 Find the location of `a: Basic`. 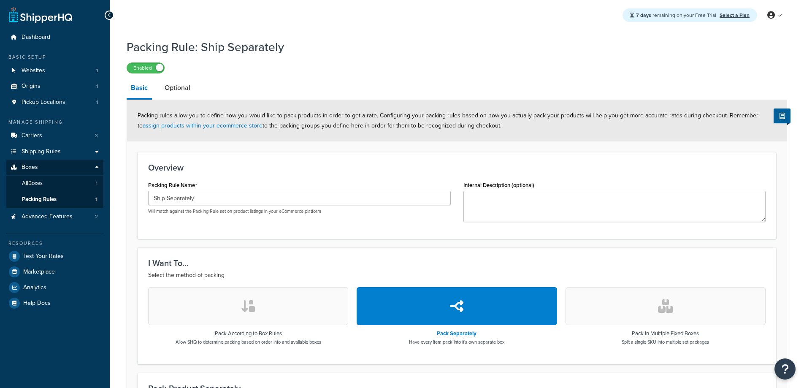

a: Basic is located at coordinates (139, 89).